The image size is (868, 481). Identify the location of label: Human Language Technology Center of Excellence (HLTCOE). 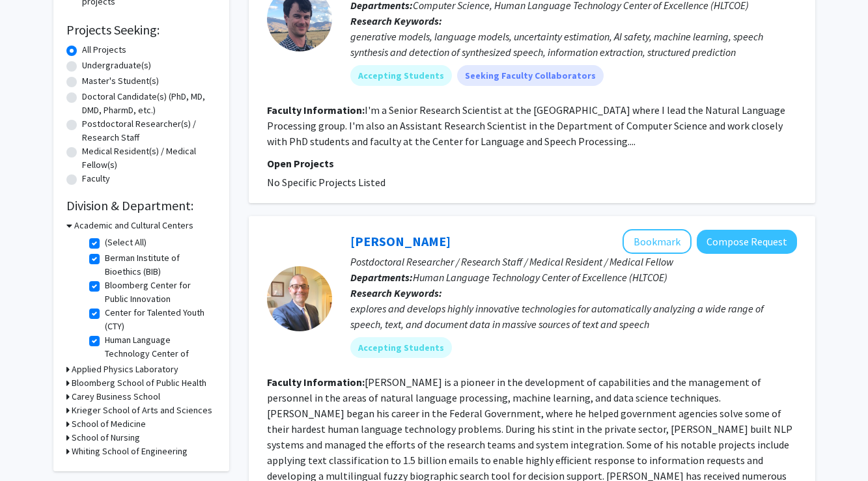
(159, 353).